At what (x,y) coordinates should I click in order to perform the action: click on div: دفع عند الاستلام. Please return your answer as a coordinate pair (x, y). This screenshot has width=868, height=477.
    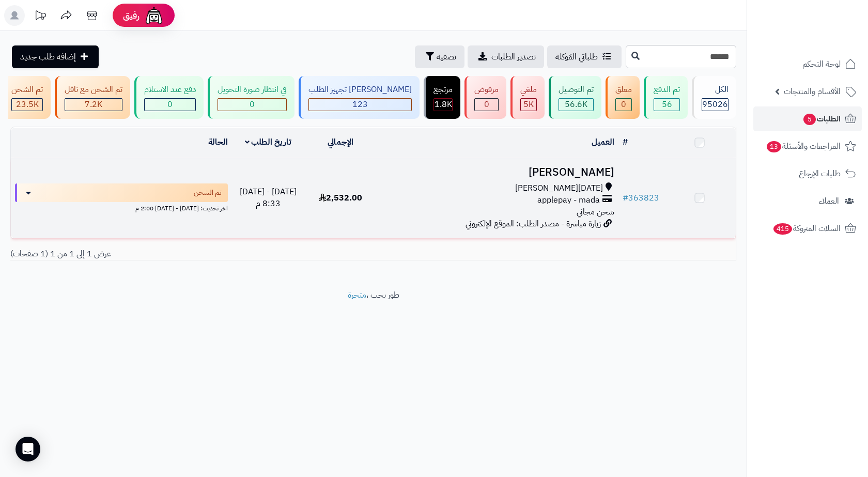
    Looking at the image, I should click on (170, 89).